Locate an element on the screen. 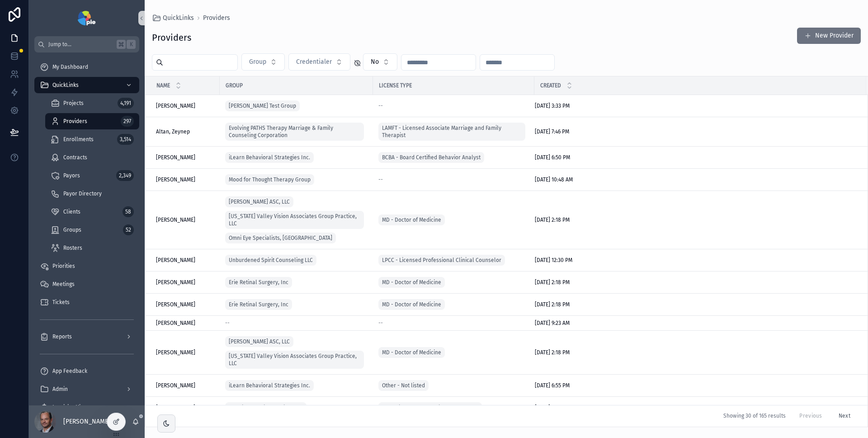 Image resolution: width=868 pixels, height=438 pixels. span: Asteri Consulting Services LLC is located at coordinates (266, 407).